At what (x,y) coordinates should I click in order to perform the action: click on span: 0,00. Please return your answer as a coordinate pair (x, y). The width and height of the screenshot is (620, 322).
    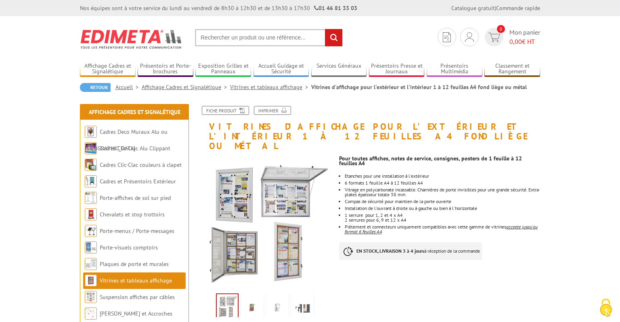
    Looking at the image, I should click on (515, 42).